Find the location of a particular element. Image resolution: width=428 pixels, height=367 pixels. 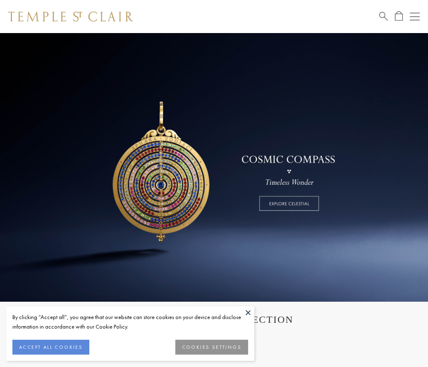

div: By clicking “Accept all”, you agree that our website can store cookies on your device and disclos... is located at coordinates (130, 322).